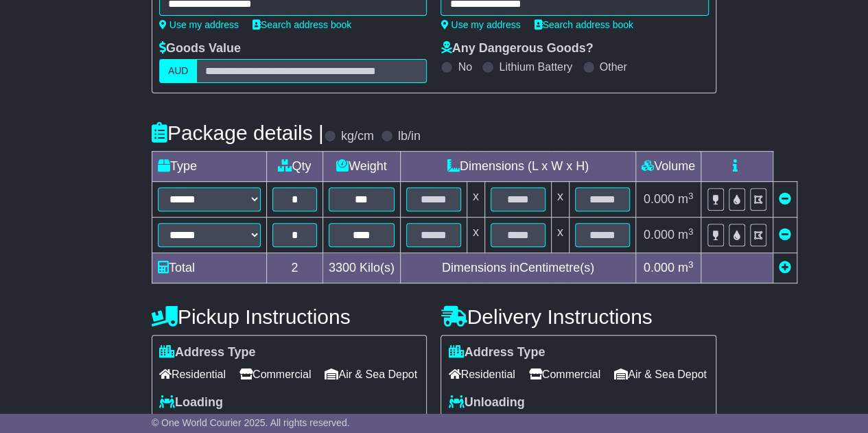 This screenshot has height=433, width=868. I want to click on label: kg/cm, so click(357, 137).